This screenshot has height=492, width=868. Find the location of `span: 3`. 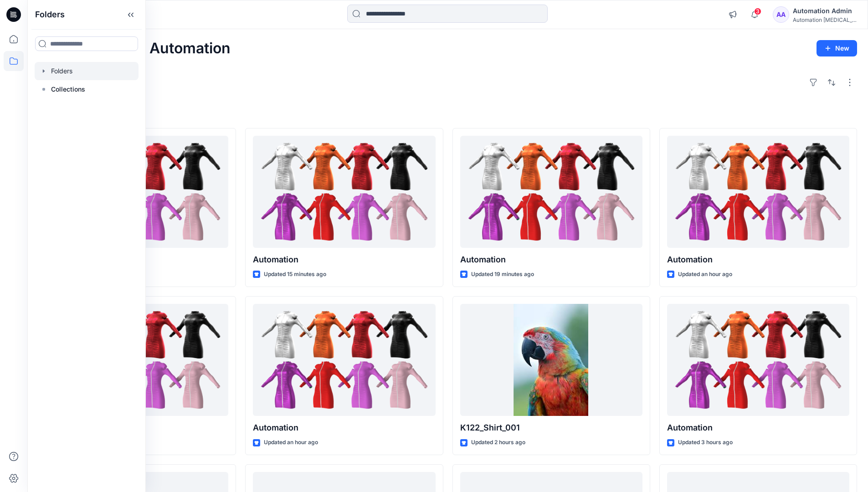

span: 3 is located at coordinates (758, 11).